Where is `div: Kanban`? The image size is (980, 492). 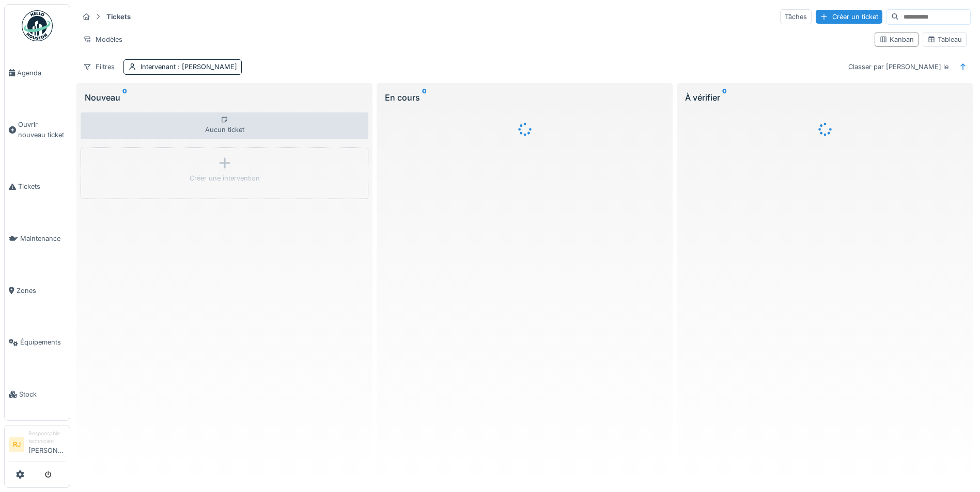 div: Kanban is located at coordinates (896, 39).